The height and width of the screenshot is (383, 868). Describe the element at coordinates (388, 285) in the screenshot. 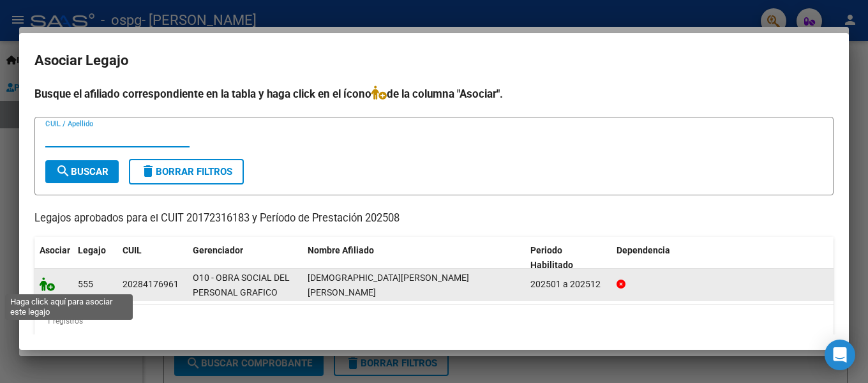

I see `span: JUAREZ FERNANDO GABRIEL` at that location.